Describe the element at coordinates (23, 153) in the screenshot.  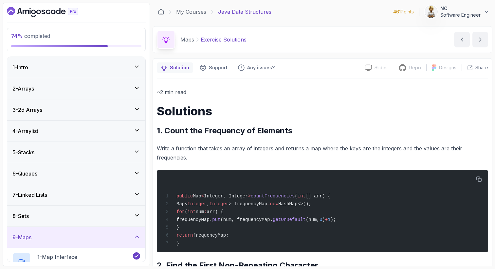
I see `h3: 5 - Stacks` at that location.